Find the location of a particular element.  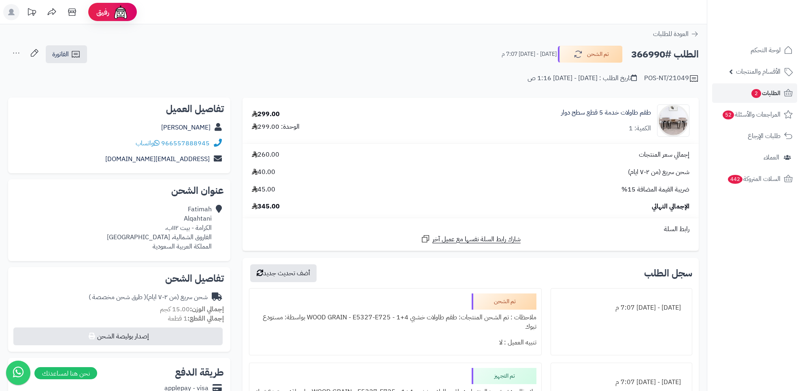

button: أضف تحديث جديد is located at coordinates (283, 273).